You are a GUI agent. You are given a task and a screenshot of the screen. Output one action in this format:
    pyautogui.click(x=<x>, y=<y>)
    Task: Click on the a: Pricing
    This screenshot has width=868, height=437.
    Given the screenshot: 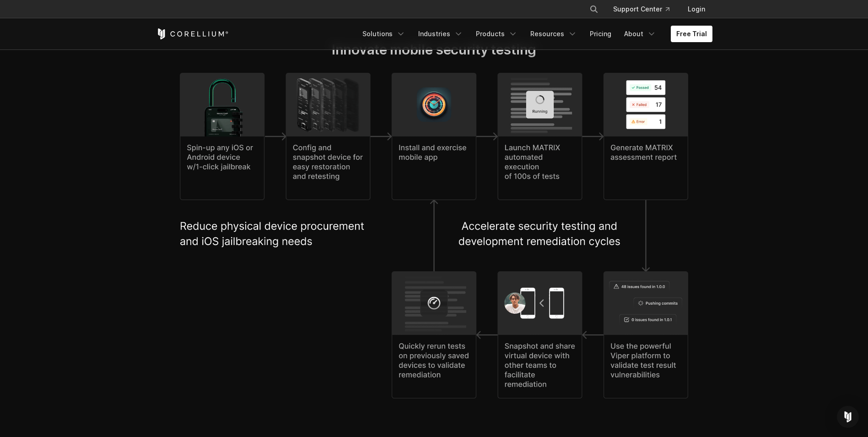 What is the action you would take?
    pyautogui.click(x=601, y=34)
    